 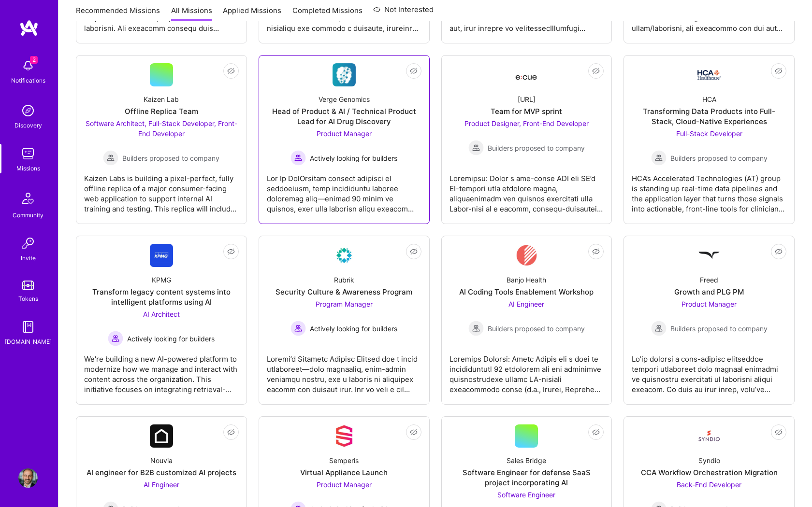 I want to click on div: AI engineer for B2B customized AI projects, so click(x=161, y=472).